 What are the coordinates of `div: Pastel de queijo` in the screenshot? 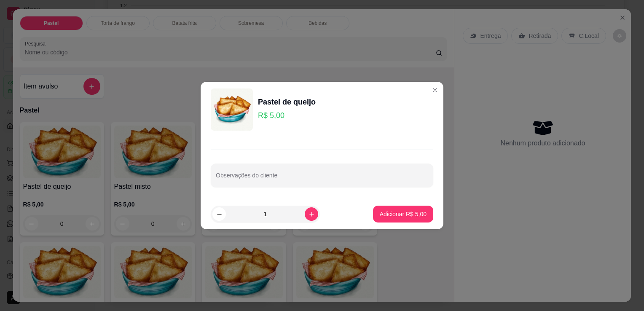 It's located at (287, 102).